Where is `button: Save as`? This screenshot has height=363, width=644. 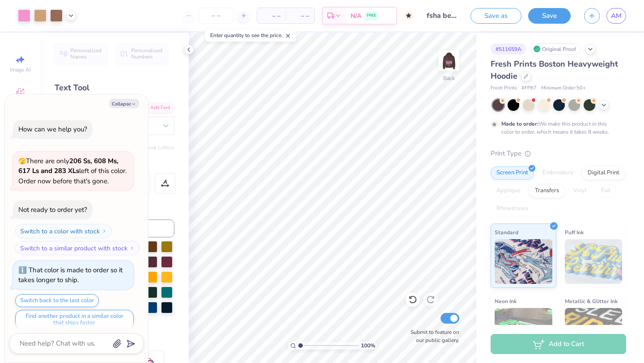
button: Save as is located at coordinates (496, 15).